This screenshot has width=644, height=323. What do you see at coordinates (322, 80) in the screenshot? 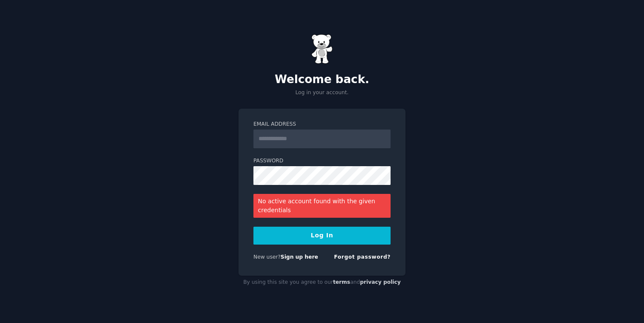
I see `h2: Welcome back.` at bounding box center [322, 80].